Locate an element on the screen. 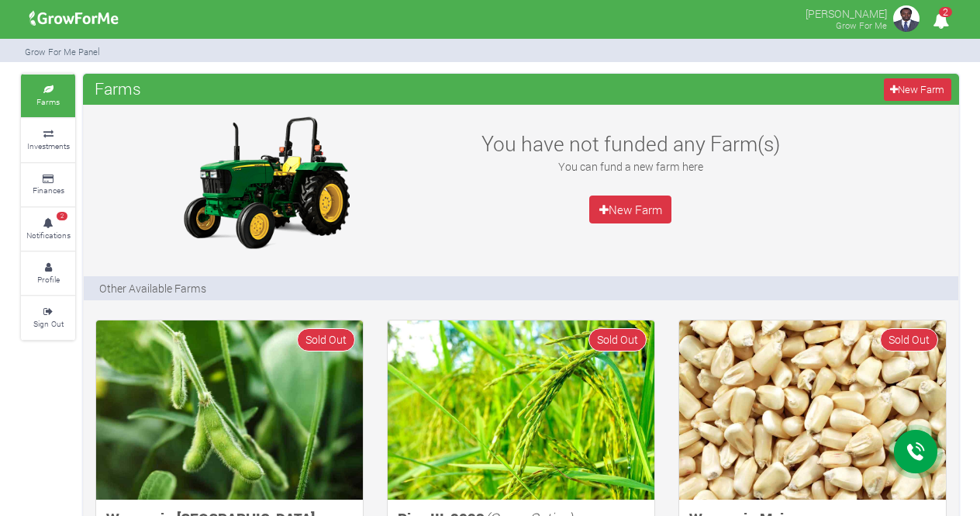 Image resolution: width=980 pixels, height=516 pixels. small: Farms is located at coordinates (48, 101).